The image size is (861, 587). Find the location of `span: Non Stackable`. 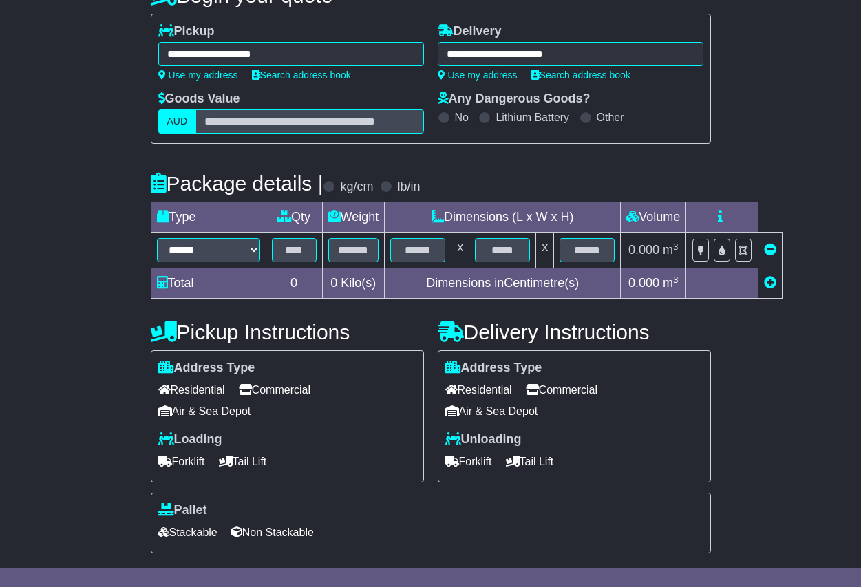

span: Non Stackable is located at coordinates (272, 532).